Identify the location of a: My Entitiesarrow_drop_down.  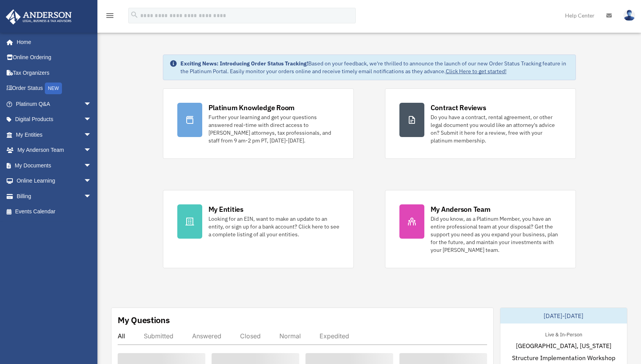
(54, 135).